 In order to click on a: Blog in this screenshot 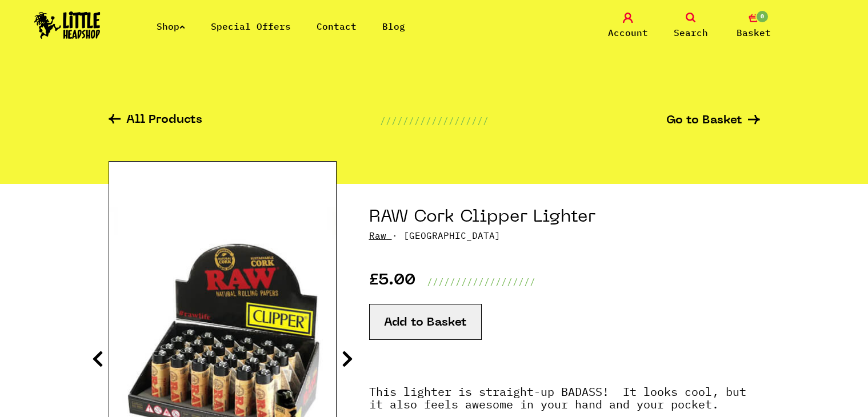, I will do `click(394, 26)`.